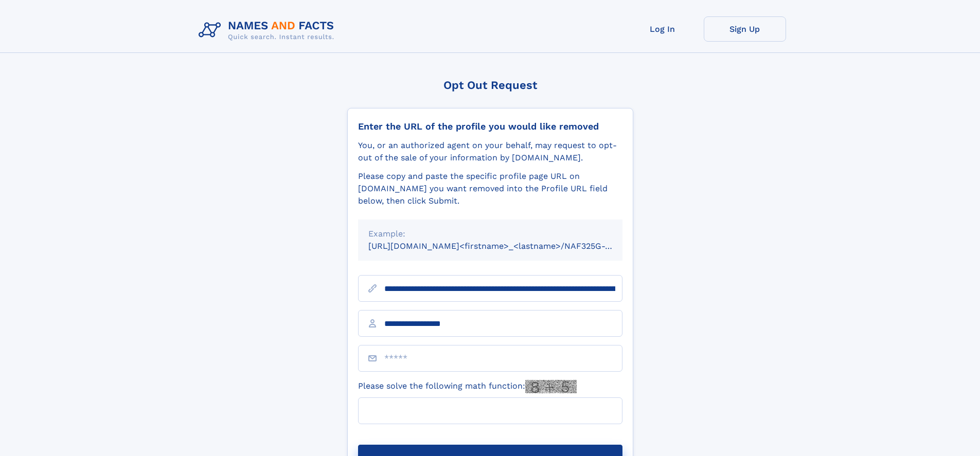  I want to click on img: Logo Names and Facts, so click(268, 30).